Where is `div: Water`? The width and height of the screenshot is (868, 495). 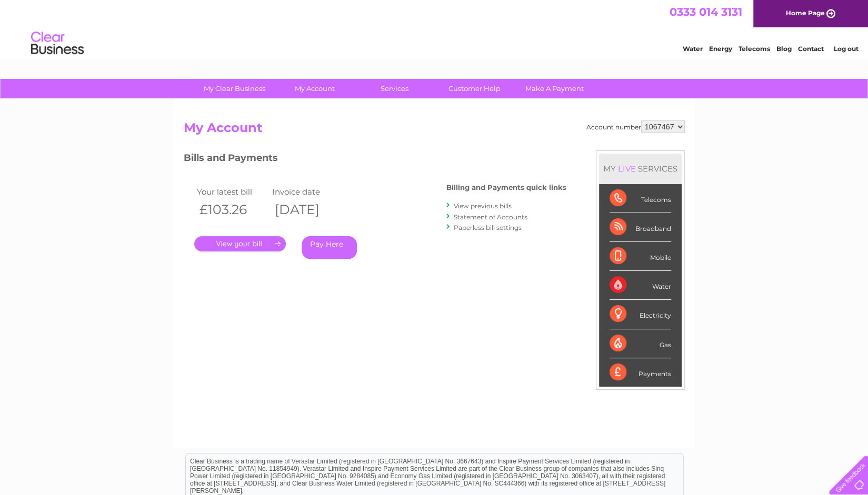
div: Water is located at coordinates (640, 285).